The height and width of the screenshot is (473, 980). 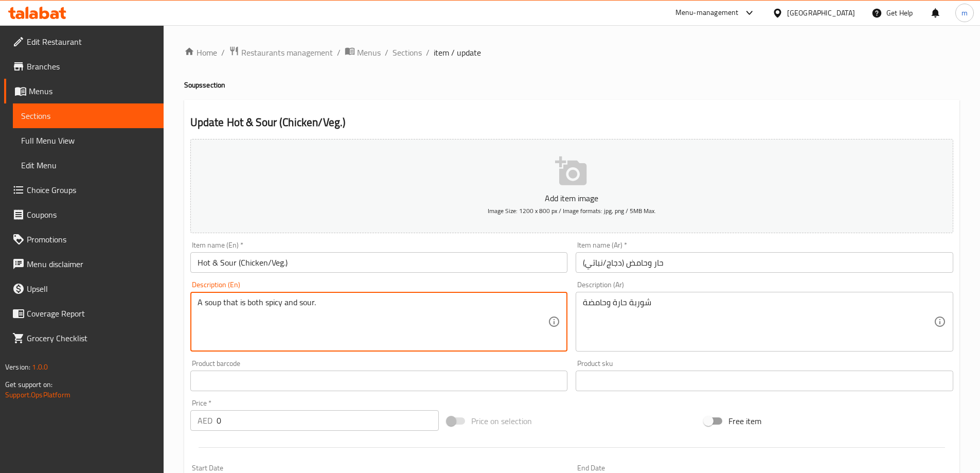 I want to click on span: Full Menu View, so click(x=88, y=141).